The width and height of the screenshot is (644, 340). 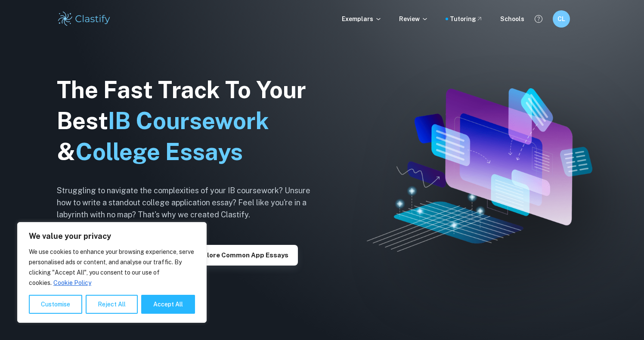 I want to click on button: Customise, so click(x=56, y=304).